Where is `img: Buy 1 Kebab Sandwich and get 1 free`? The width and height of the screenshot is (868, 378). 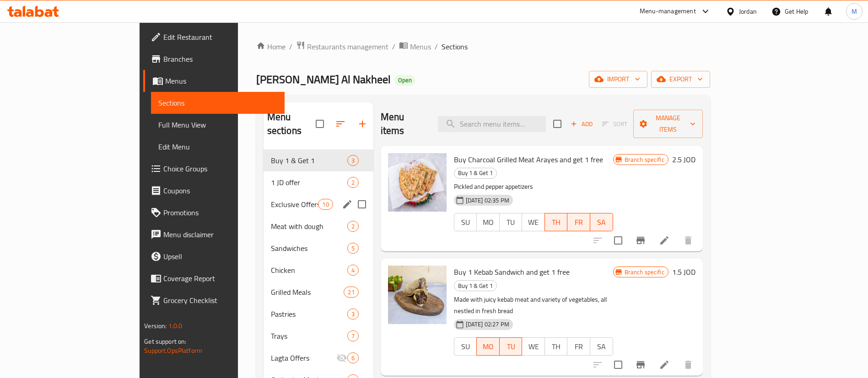 img: Buy 1 Kebab Sandwich and get 1 free is located at coordinates (418, 295).